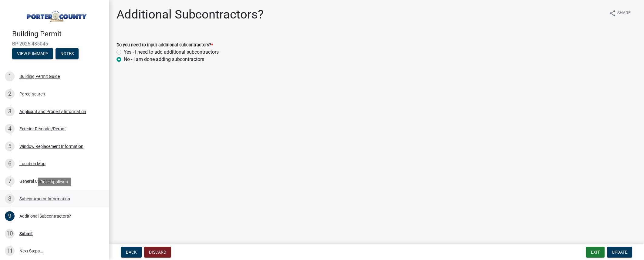 The height and width of the screenshot is (260, 644). I want to click on div: 2, so click(10, 94).